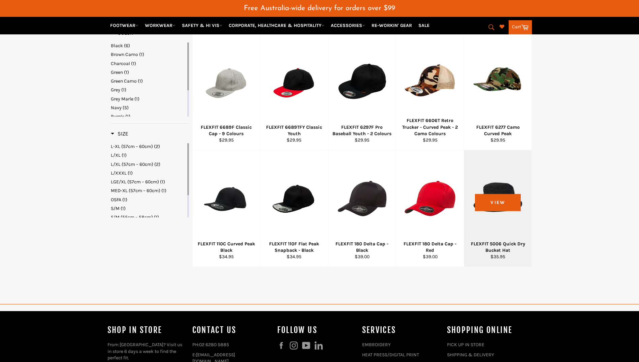 The height and width of the screenshot is (362, 639). Describe the element at coordinates (227, 130) in the screenshot. I see `div: FLEXFIT 6689F Classic Cap - 9 Colours` at that location.